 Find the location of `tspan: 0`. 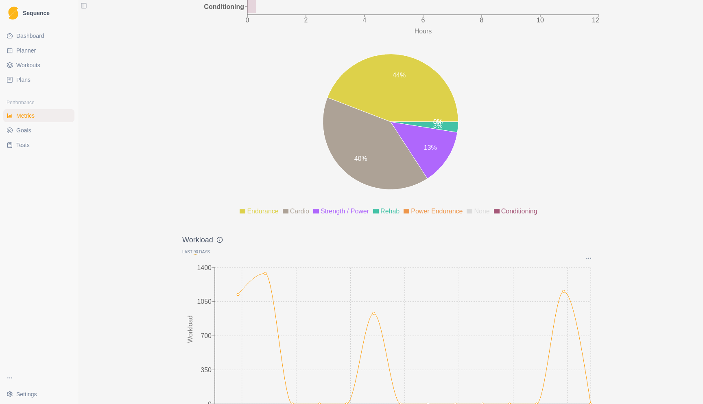

tspan: 0 is located at coordinates (247, 20).